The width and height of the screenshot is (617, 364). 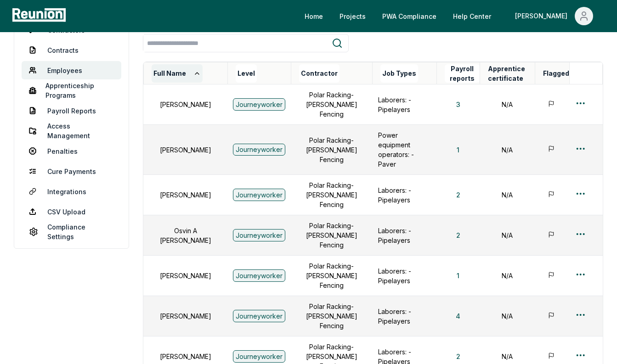 I want to click on a: Help Center, so click(x=472, y=16).